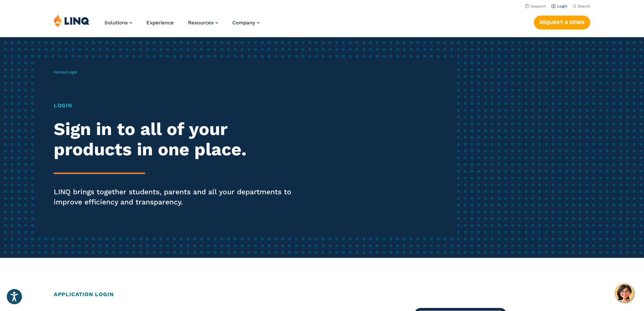 The width and height of the screenshot is (644, 311). Describe the element at coordinates (625, 293) in the screenshot. I see `button: Hello, have a question? Let’s chat.` at that location.